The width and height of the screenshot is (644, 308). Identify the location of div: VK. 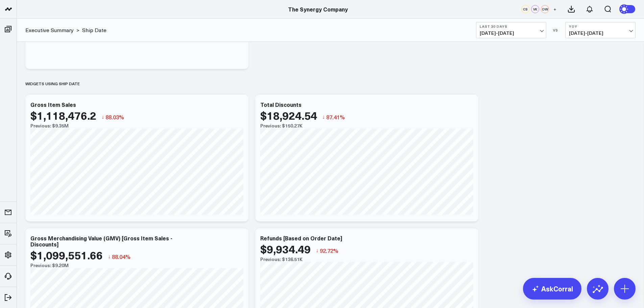
(535, 9).